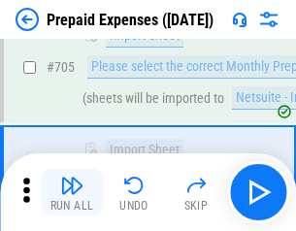  I want to click on img: Support, so click(240, 19).